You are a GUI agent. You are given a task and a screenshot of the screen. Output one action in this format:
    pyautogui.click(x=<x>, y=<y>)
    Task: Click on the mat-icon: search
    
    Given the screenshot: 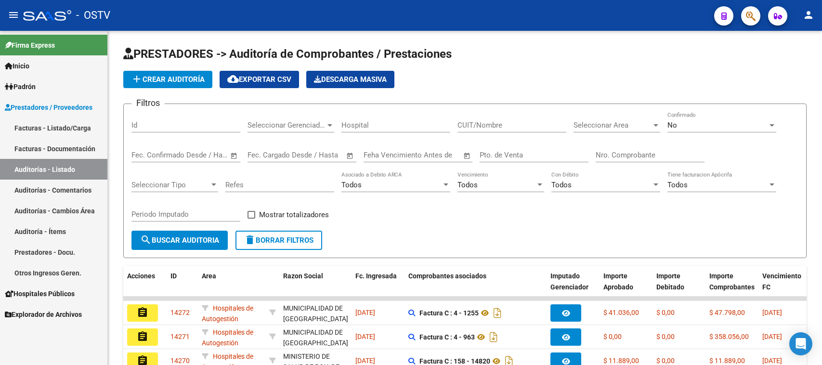 What is the action you would take?
    pyautogui.click(x=146, y=240)
    